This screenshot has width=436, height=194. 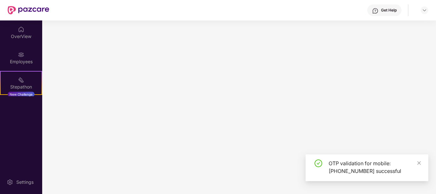 I want to click on img: svg+xml;base64,PHN2ZyBpZD0iRW1wbG95ZWVzIiB4bWxucz0iaHR0cDovL3d3dy53My5vcmcvMjAwMC9zdmciIHdpZHRoPS..., so click(x=21, y=55).